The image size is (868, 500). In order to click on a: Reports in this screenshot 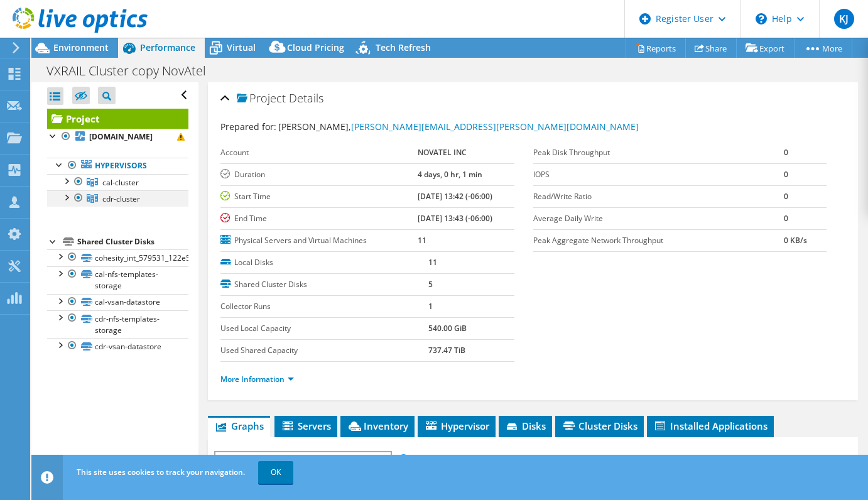, I will do `click(656, 48)`.